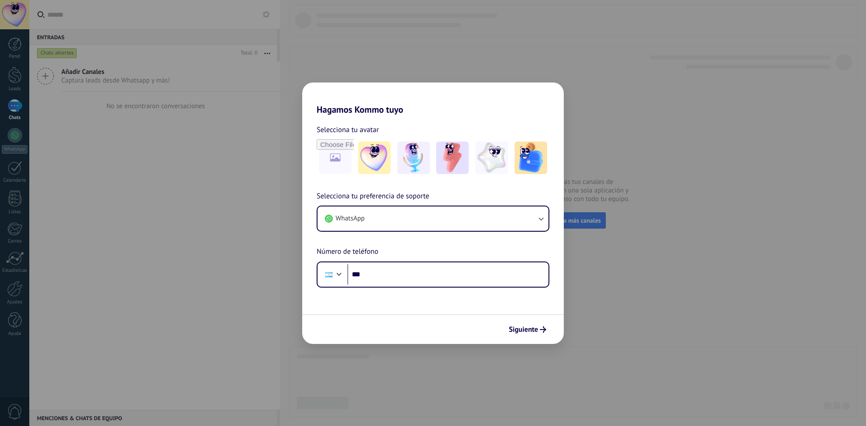 Image resolution: width=866 pixels, height=426 pixels. What do you see at coordinates (453, 158) in the screenshot?
I see `img: -3.jpeg` at bounding box center [453, 158].